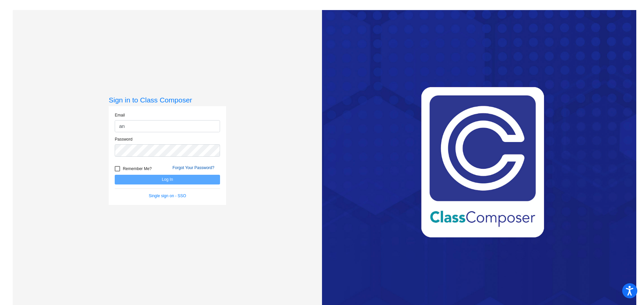 This screenshot has width=644, height=305. Describe the element at coordinates (167, 180) in the screenshot. I see `button: Log In` at that location.